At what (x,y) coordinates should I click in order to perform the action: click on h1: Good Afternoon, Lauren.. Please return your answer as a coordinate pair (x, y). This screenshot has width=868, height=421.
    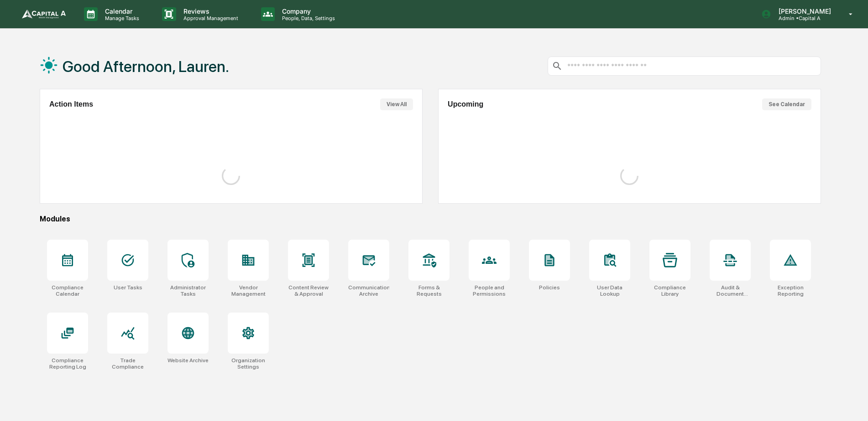
    Looking at the image, I should click on (146, 67).